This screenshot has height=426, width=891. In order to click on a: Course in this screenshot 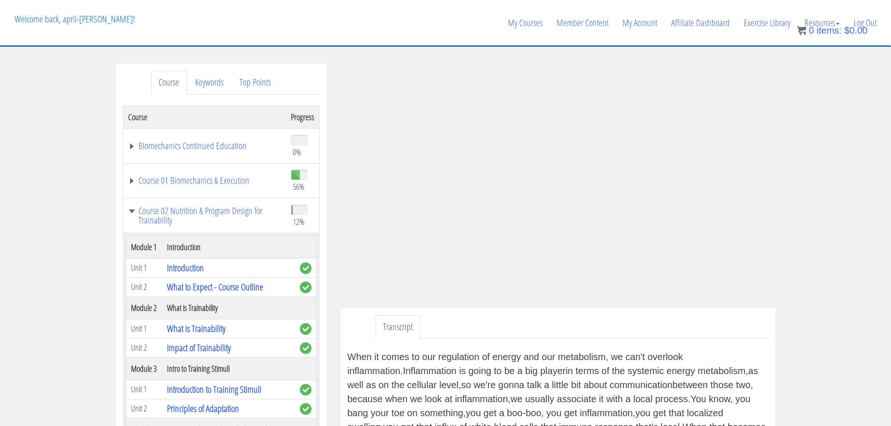, I will do `click(169, 82)`.